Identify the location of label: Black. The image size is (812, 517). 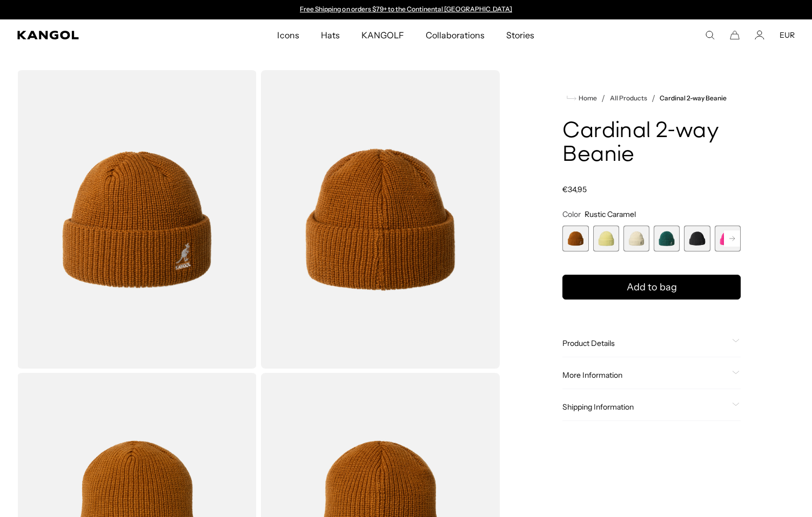
(697, 238).